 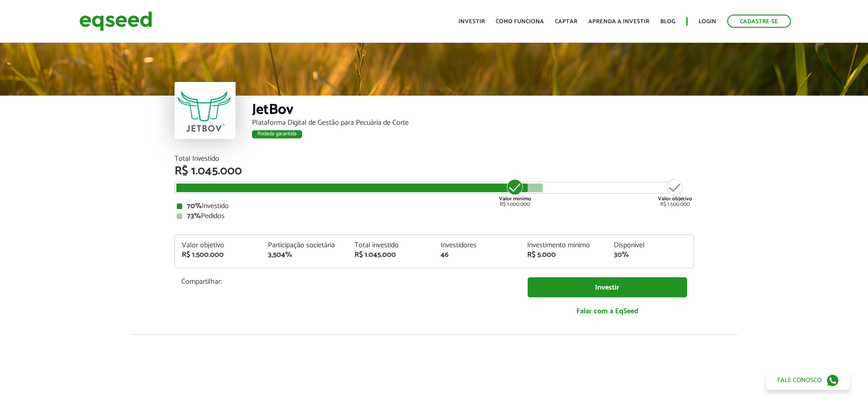 I want to click on div: R$ 5.000, so click(x=564, y=255).